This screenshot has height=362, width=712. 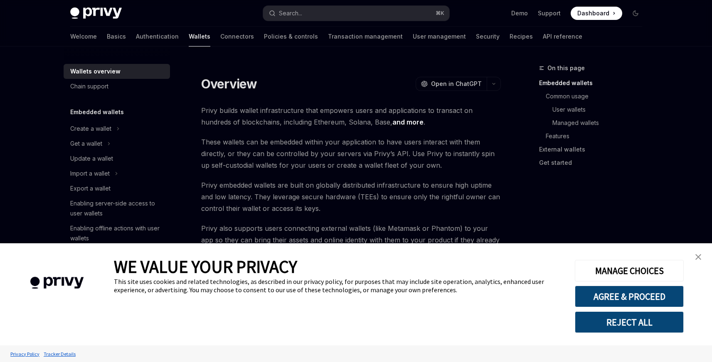 I want to click on a: Enabling server-side access to user wallets, so click(x=117, y=209).